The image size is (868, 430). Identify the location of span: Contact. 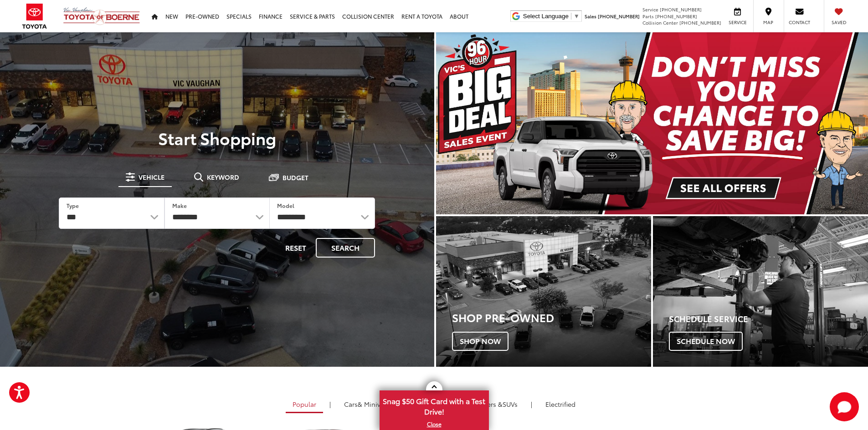
(799, 22).